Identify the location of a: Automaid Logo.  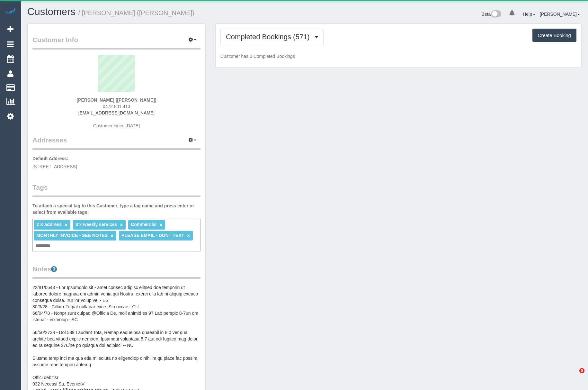
(10, 11).